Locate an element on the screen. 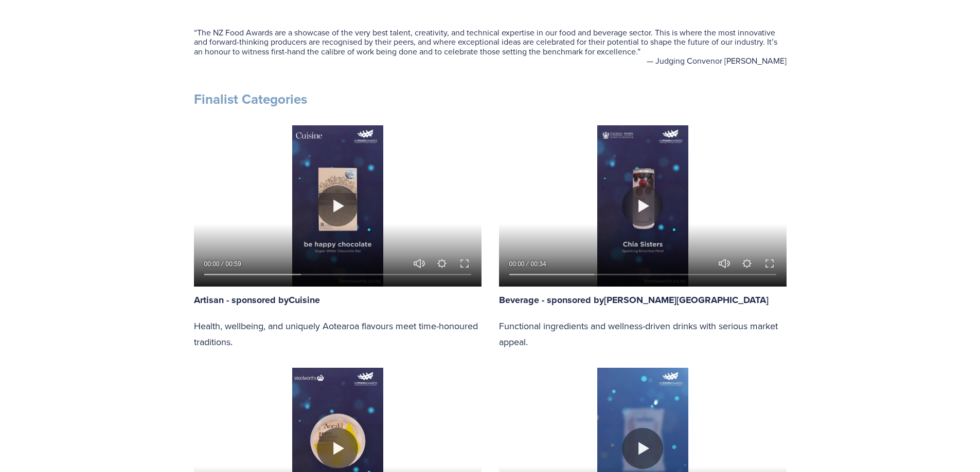 This screenshot has height=472, width=980. p: Health, wellbeing, and uniquely Aotearoa flavours meet time-honoured traditions. is located at coordinates (338, 334).